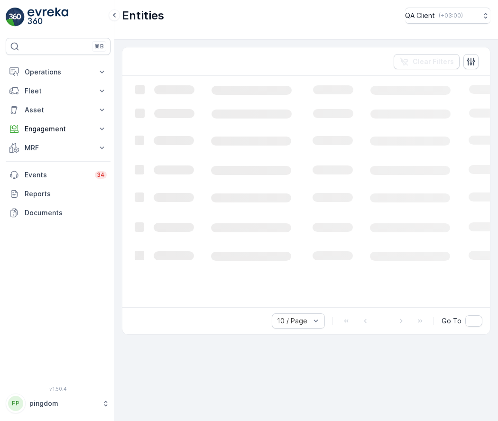 The height and width of the screenshot is (421, 498). Describe the element at coordinates (58, 389) in the screenshot. I see `span: v 1.50.4` at that location.